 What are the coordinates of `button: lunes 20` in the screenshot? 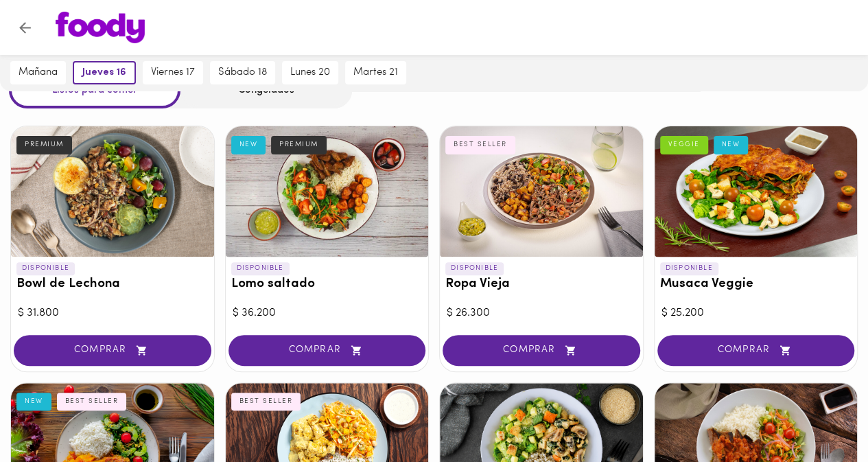 It's located at (310, 73).